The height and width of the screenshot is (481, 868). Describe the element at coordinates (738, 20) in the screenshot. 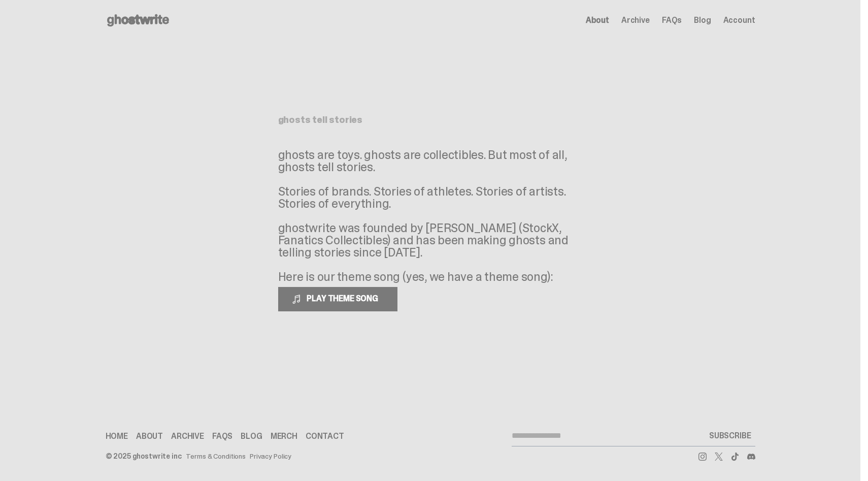

I see `a: Account` at that location.